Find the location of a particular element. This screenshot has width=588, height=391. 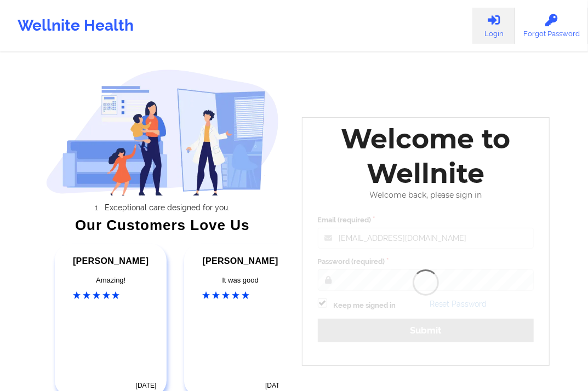

div: Amazing! is located at coordinates (111, 280).